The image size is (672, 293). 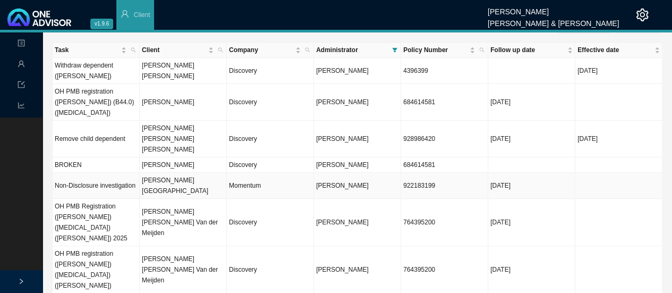 I want to click on td: Remove child dependent, so click(x=96, y=139).